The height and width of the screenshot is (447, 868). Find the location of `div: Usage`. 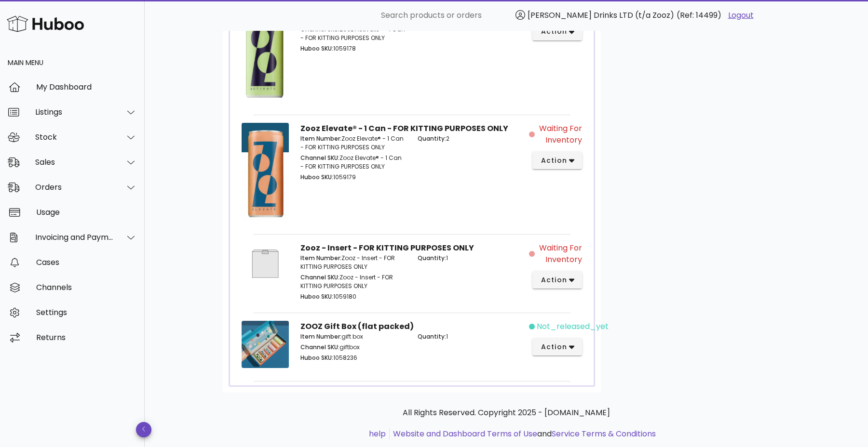

div: Usage is located at coordinates (86, 212).